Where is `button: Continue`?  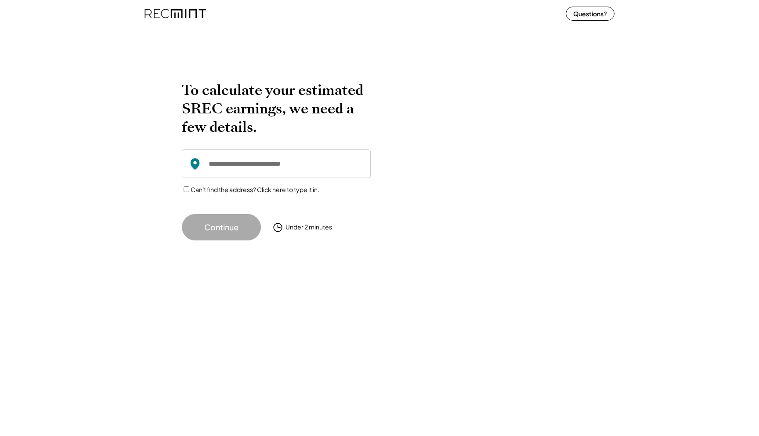
button: Continue is located at coordinates (221, 227).